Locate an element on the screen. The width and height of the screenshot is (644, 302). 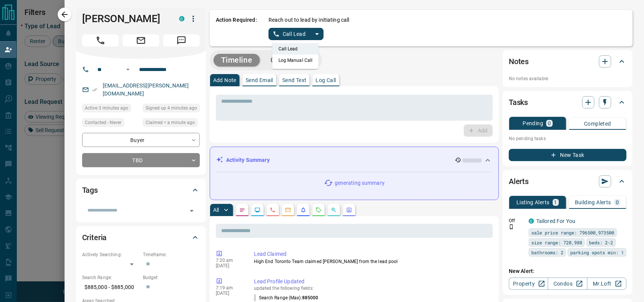
p: 7:20 am is located at coordinates (229, 261).